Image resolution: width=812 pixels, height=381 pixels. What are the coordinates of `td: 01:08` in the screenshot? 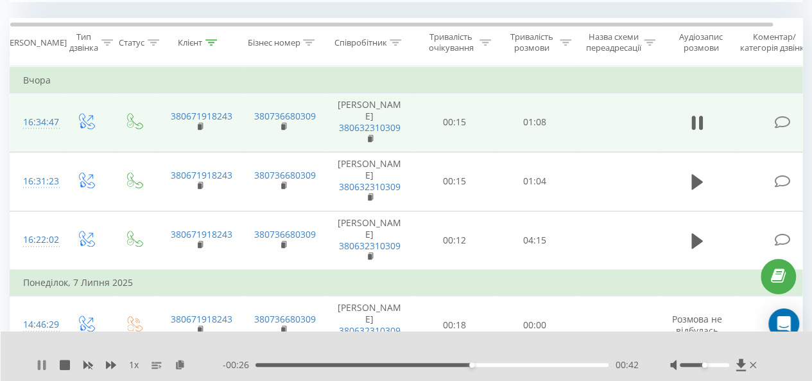 It's located at (535, 123).